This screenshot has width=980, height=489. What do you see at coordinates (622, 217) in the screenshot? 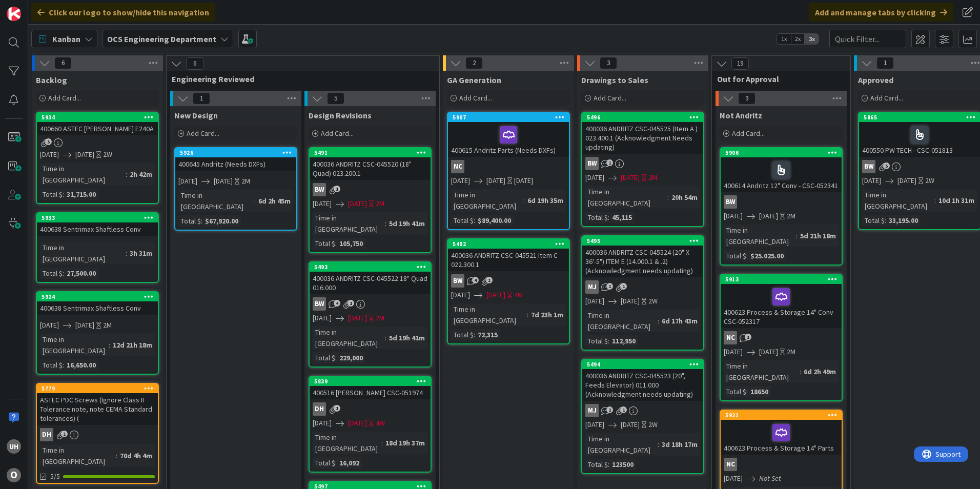
I see `div: 45,115` at bounding box center [622, 217].